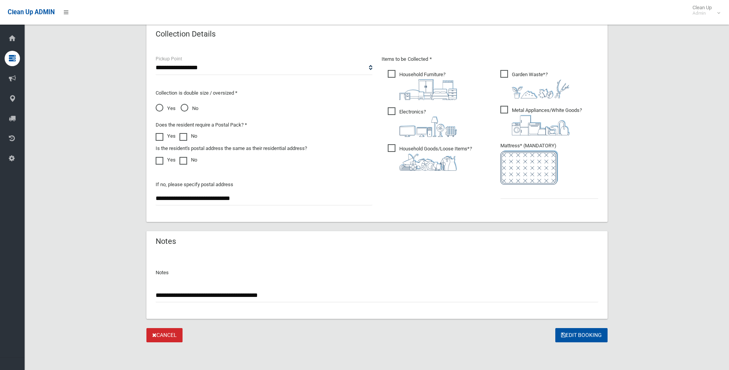 This screenshot has width=729, height=370. I want to click on img: e7408bece873d2c1783593a074e5cb2f.png, so click(529, 167).